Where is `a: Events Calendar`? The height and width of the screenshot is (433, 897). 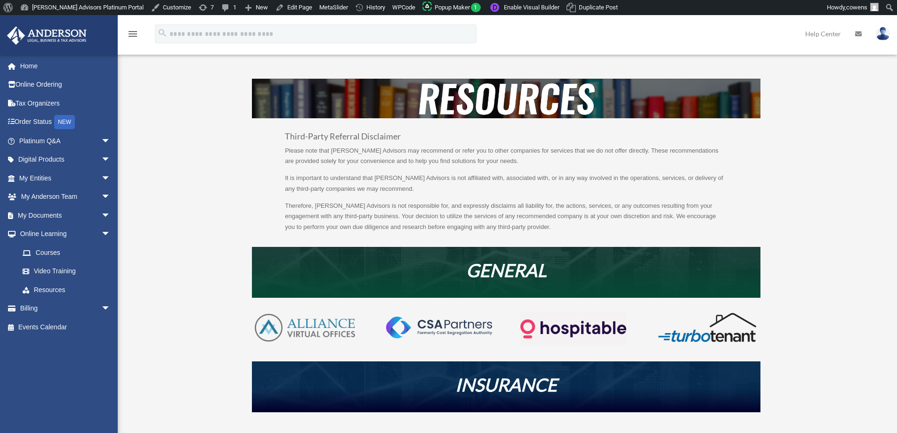
a: Events Calendar is located at coordinates (65, 327).